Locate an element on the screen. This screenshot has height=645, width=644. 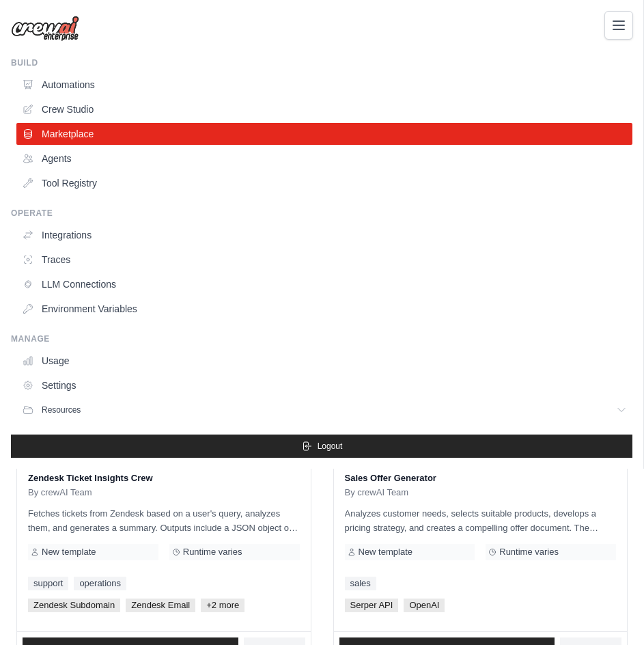
a: Tool Registry is located at coordinates (324, 183).